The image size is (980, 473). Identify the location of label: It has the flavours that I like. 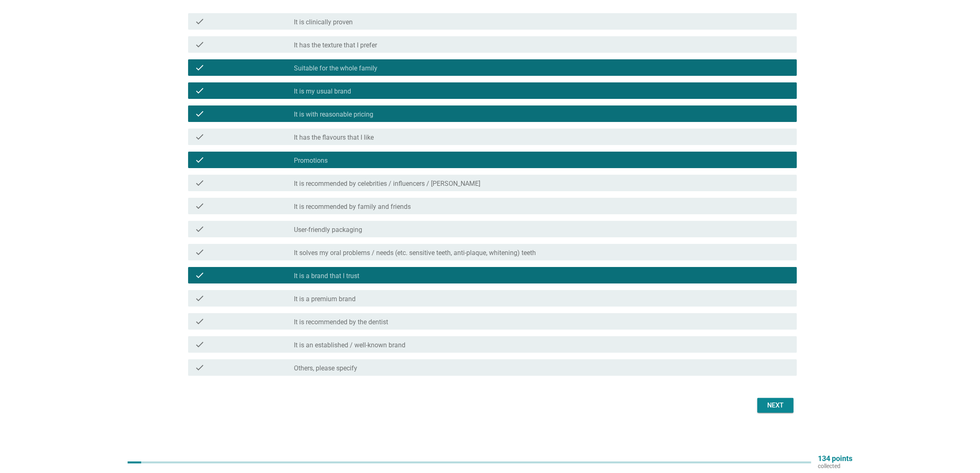
(334, 137).